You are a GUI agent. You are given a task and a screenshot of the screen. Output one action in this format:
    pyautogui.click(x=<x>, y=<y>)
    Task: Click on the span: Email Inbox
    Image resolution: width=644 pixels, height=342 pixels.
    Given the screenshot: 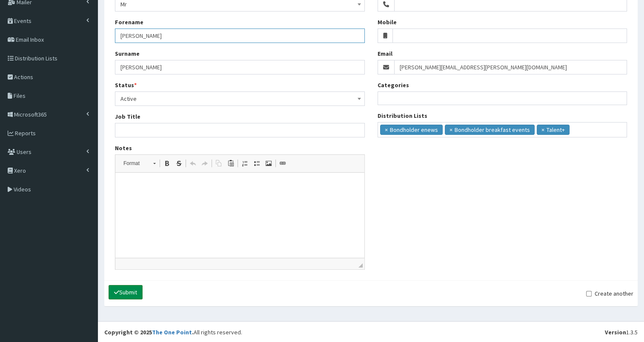 What is the action you would take?
    pyautogui.click(x=29, y=40)
    